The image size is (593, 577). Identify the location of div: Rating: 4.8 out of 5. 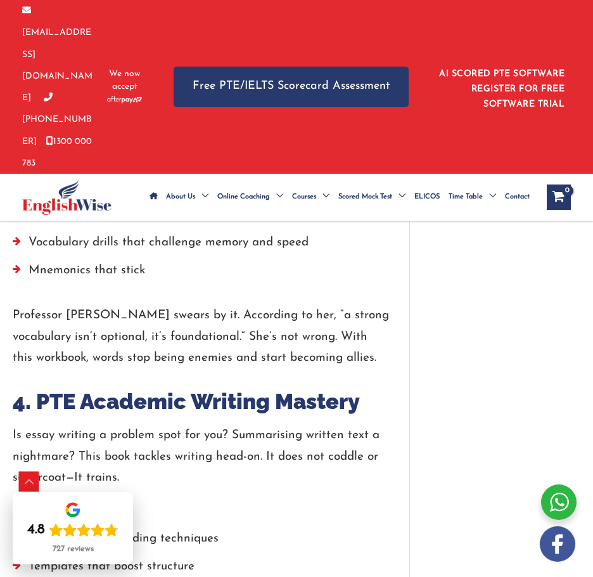
(73, 530).